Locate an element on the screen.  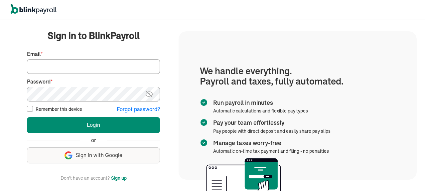
span: Automatic on-time tax payment and filing - no penalties is located at coordinates (271, 151).